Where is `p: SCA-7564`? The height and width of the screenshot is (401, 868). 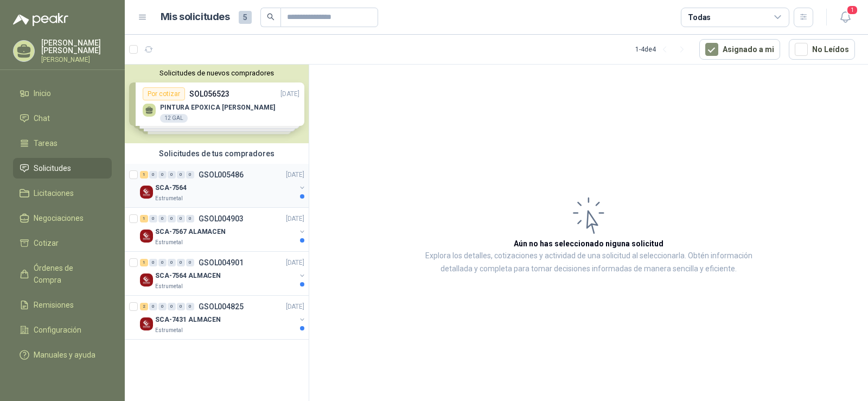 p: SCA-7564 is located at coordinates (171, 188).